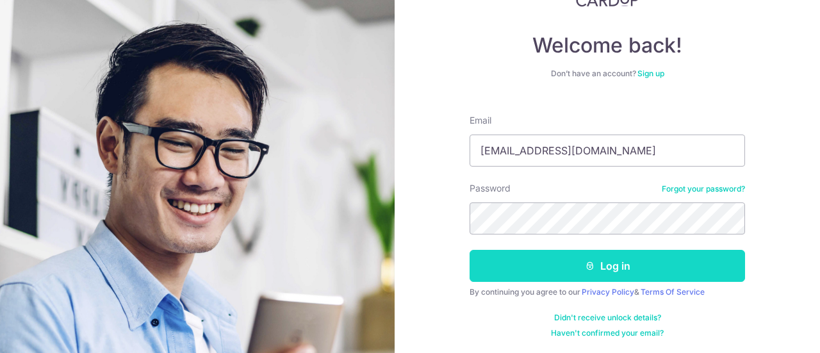  What do you see at coordinates (651, 73) in the screenshot?
I see `a: Sign up` at bounding box center [651, 73].